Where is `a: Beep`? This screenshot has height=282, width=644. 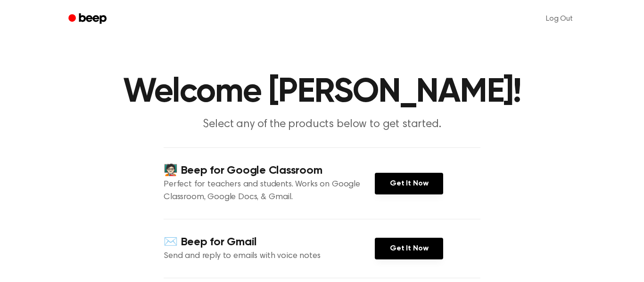 a: Beep is located at coordinates (88, 19).